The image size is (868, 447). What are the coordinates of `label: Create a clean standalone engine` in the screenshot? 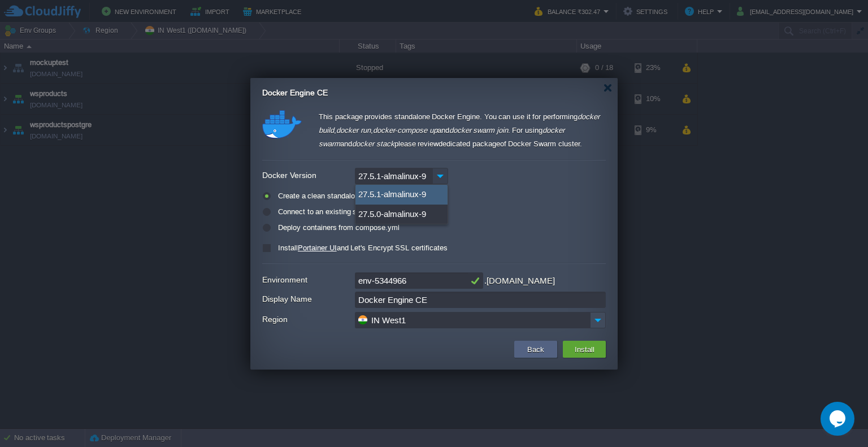 It's located at (330, 196).